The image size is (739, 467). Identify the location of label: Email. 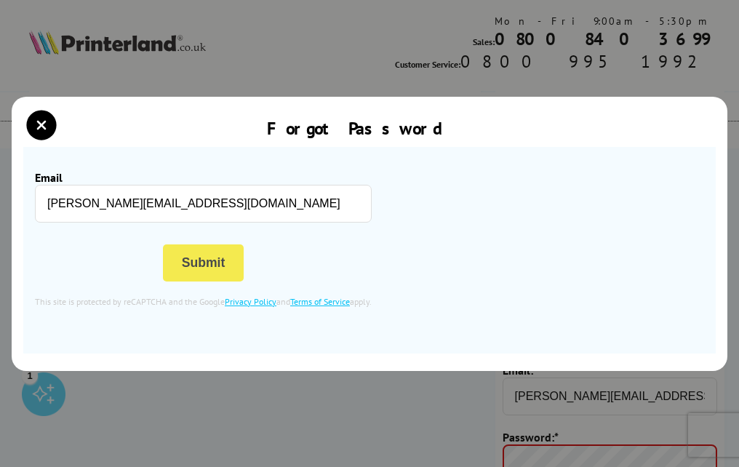
(77, 178).